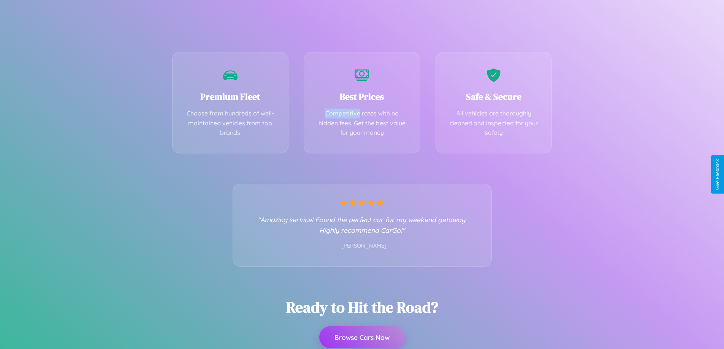 This screenshot has width=724, height=349. I want to click on h3: Best Prices, so click(362, 96).